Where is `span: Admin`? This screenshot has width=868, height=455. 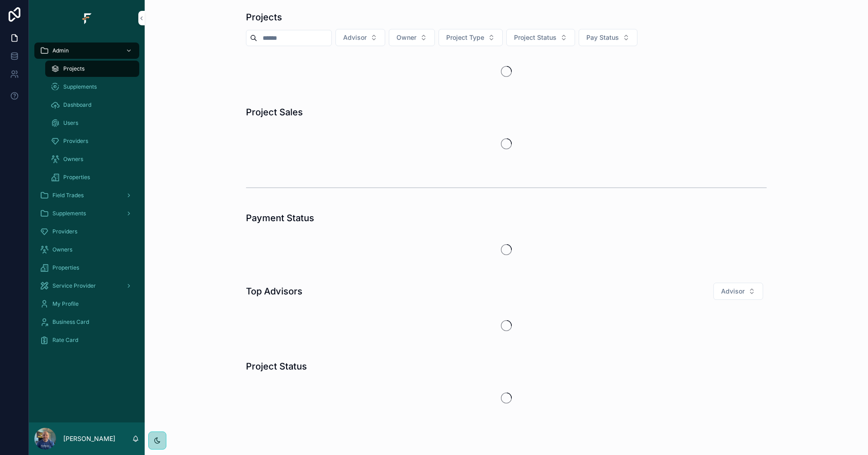 span: Admin is located at coordinates (60, 50).